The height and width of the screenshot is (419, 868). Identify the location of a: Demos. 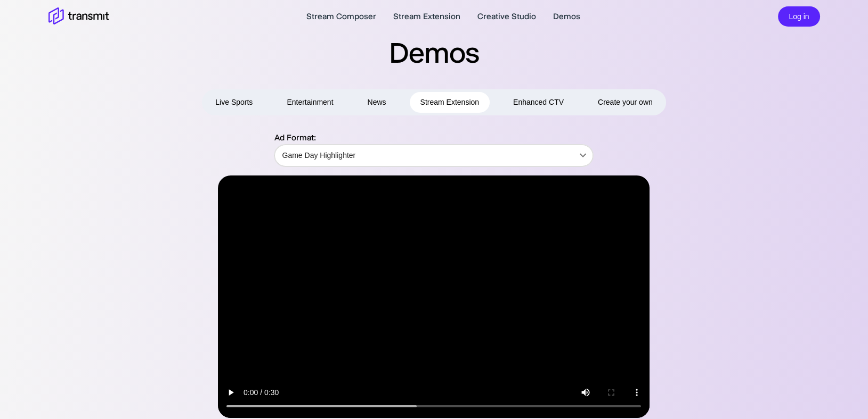
(567, 16).